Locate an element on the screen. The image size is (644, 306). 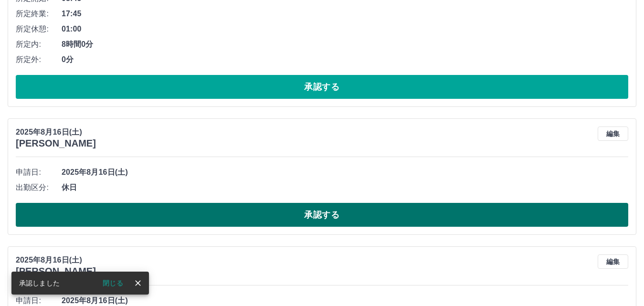
span: 17:45 is located at coordinates (345, 14).